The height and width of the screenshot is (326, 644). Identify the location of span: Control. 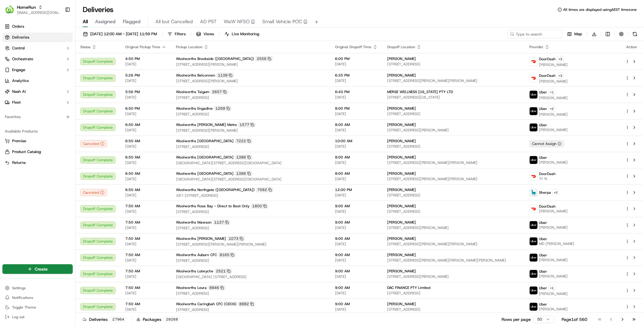
(18, 48).